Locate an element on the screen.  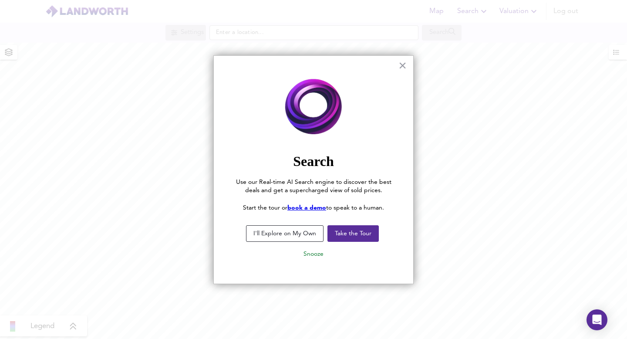
a: book a demo is located at coordinates (306, 208).